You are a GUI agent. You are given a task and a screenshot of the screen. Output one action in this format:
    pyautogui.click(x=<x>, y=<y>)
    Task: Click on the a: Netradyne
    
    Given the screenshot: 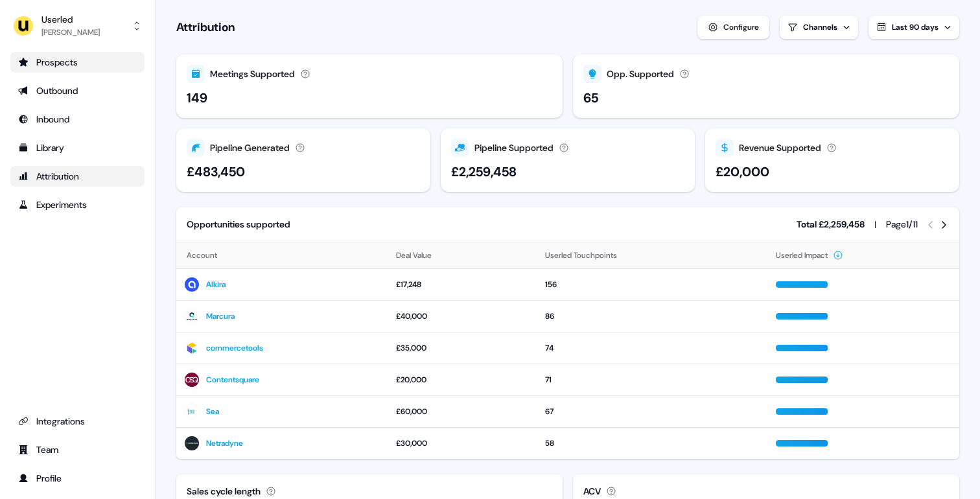 What is the action you would take?
    pyautogui.click(x=224, y=443)
    